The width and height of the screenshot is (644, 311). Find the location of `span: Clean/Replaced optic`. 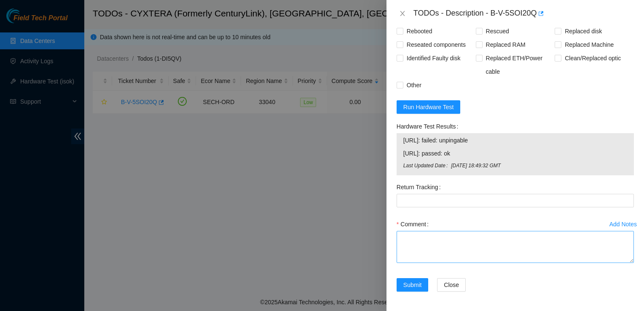

span: Clean/Replaced optic is located at coordinates (593, 58).